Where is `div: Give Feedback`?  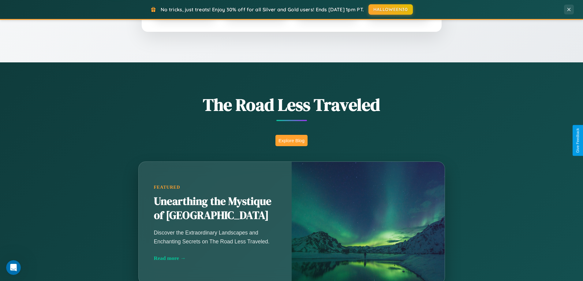 div: Give Feedback is located at coordinates (577, 140).